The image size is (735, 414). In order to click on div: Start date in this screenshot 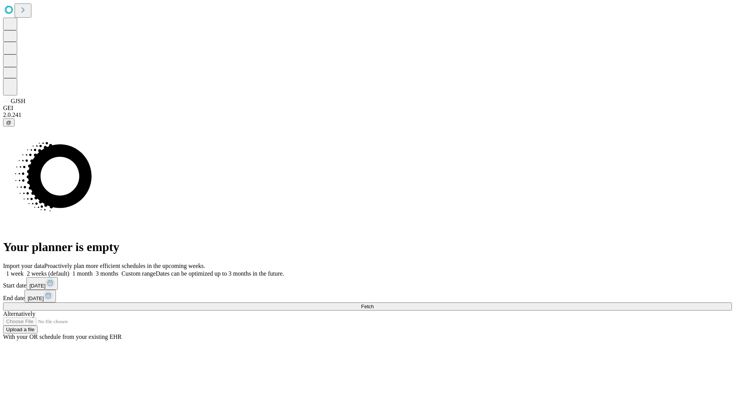, I will do `click(368, 283)`.